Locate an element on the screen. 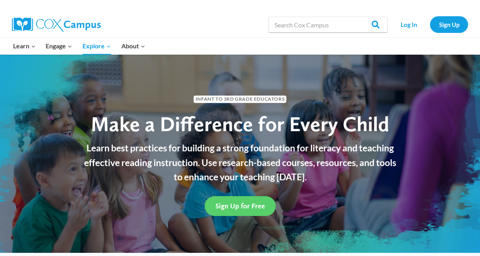 This screenshot has height=256, width=480. a: Sign Up for Free is located at coordinates (240, 206).